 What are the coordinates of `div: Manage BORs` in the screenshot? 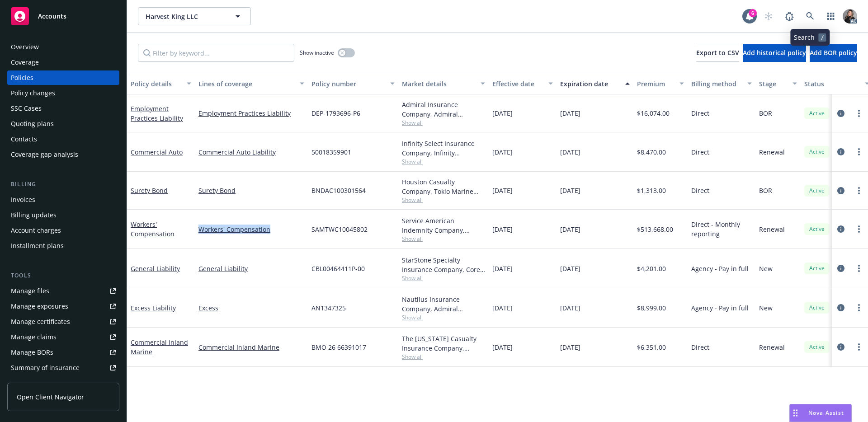 It's located at (32, 352).